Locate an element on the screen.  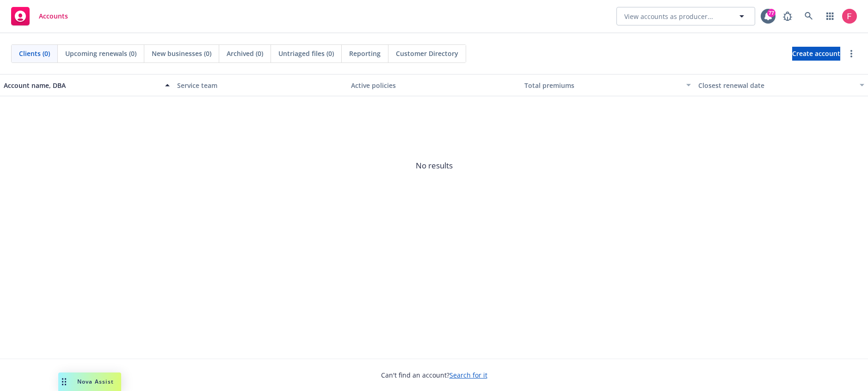
span: Archived (0) is located at coordinates (245, 53).